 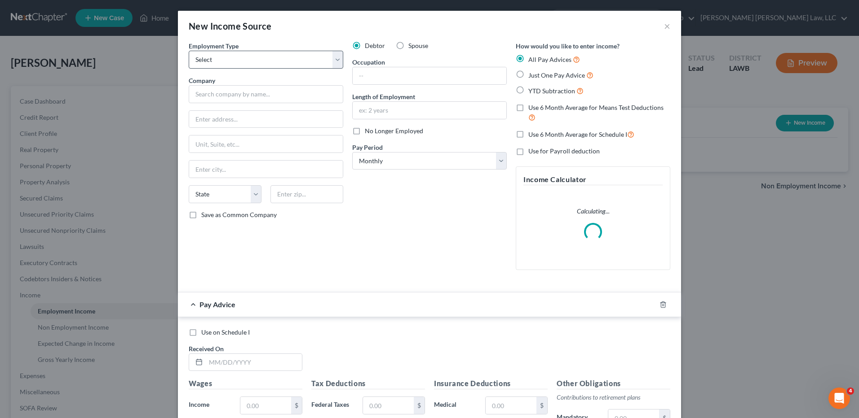 What do you see at coordinates (367, 147) in the screenshot?
I see `span: Pay Period` at bounding box center [367, 147].